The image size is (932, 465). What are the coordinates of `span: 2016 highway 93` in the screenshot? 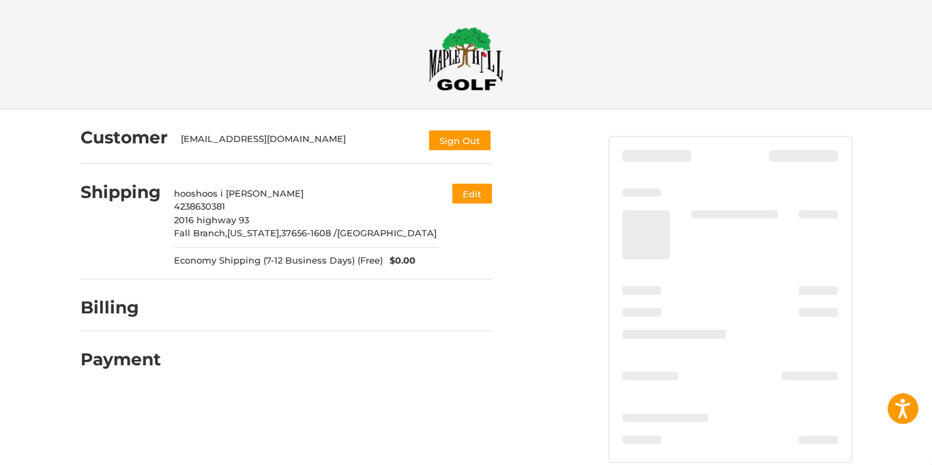 It's located at (212, 220).